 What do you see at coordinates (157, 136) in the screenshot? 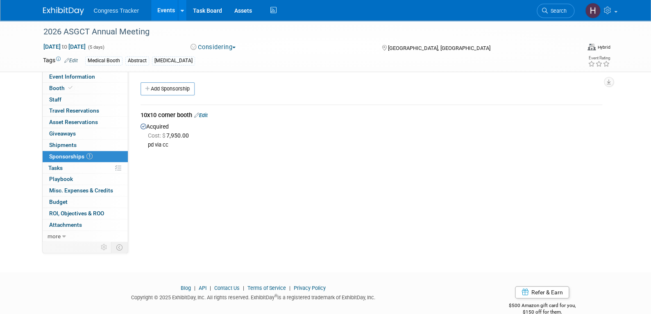
I see `span: Cost: $` at bounding box center [157, 136].